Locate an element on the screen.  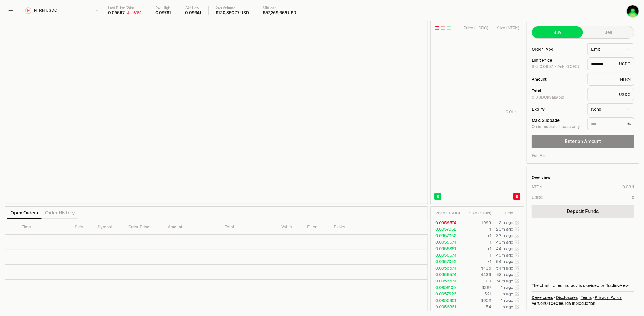
button: 0.0957 is located at coordinates (573, 67).